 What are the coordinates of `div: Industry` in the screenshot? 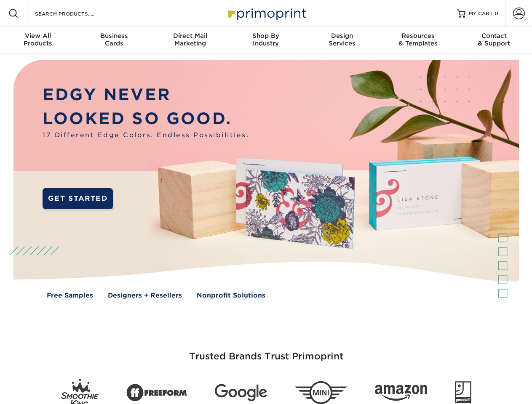 It's located at (265, 39).